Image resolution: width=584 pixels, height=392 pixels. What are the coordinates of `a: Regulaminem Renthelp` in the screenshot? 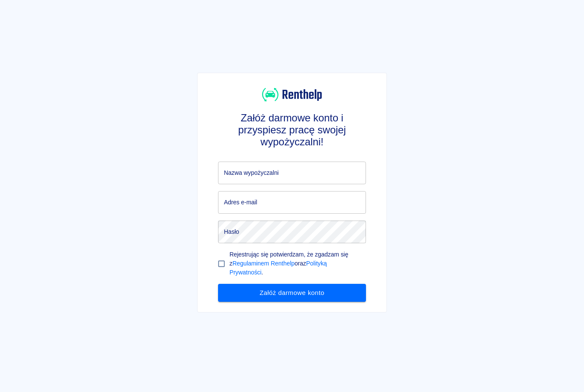 It's located at (264, 263).